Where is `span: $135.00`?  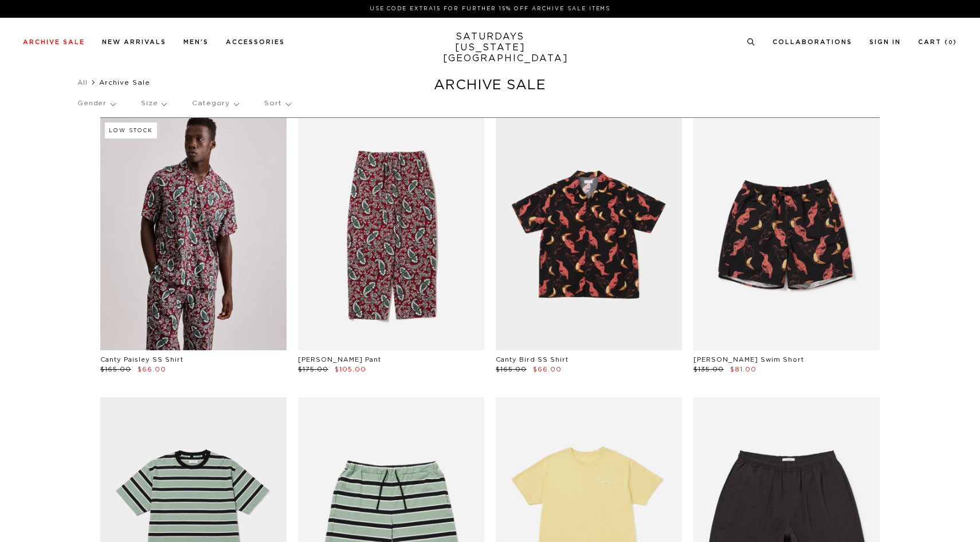 span: $135.00 is located at coordinates (708, 369).